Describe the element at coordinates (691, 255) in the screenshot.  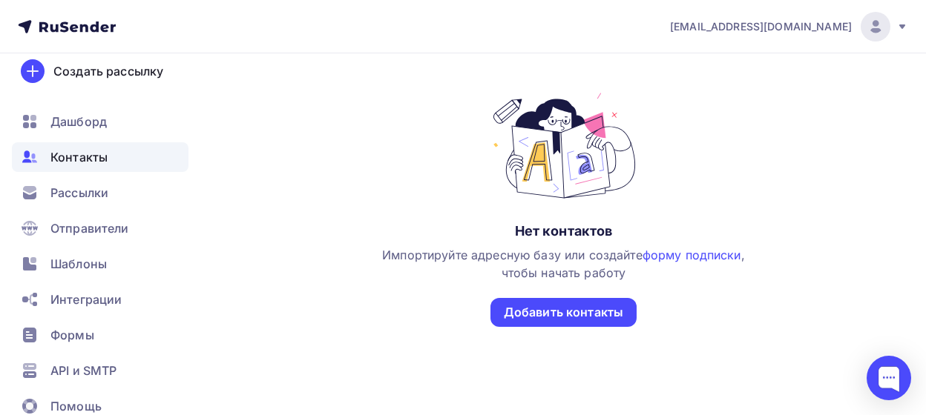
I see `a: форму подписки` at that location.